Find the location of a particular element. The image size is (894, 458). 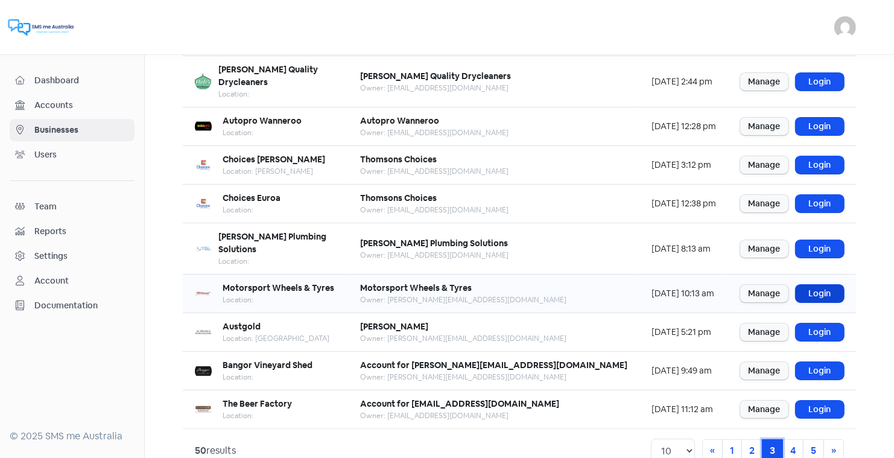

img: User is located at coordinates (845, 27).